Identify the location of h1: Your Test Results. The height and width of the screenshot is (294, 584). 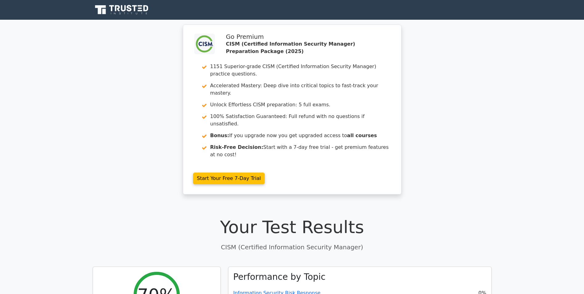
(292, 227).